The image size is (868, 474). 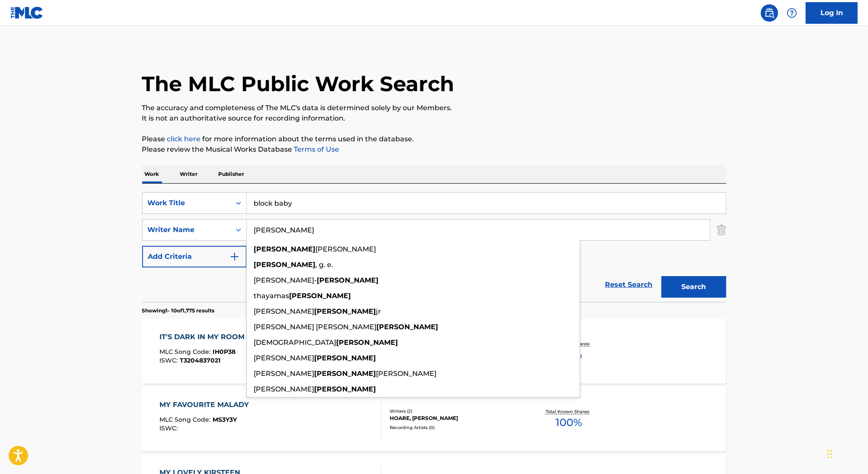 I want to click on p: Showing 1 - 10 of 1,775 results, so click(x=179, y=310).